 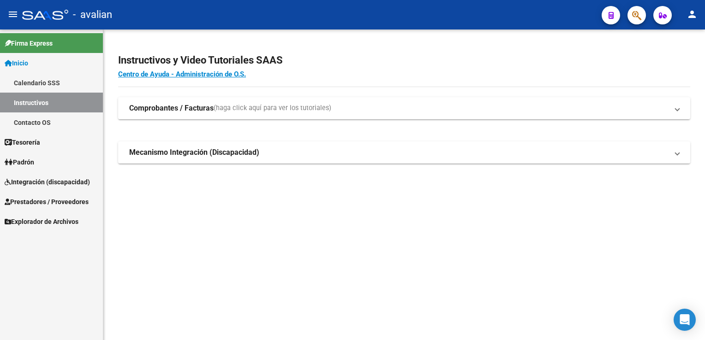 What do you see at coordinates (16, 63) in the screenshot?
I see `span: Inicio` at bounding box center [16, 63].